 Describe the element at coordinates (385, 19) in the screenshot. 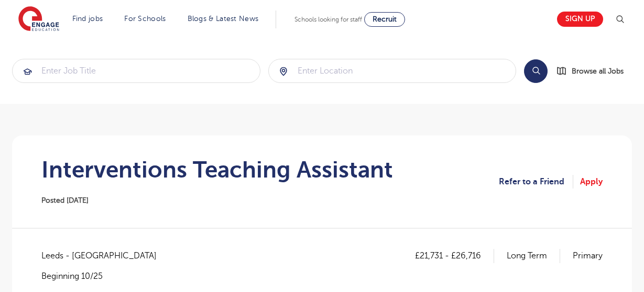

I see `span: Recruit` at that location.